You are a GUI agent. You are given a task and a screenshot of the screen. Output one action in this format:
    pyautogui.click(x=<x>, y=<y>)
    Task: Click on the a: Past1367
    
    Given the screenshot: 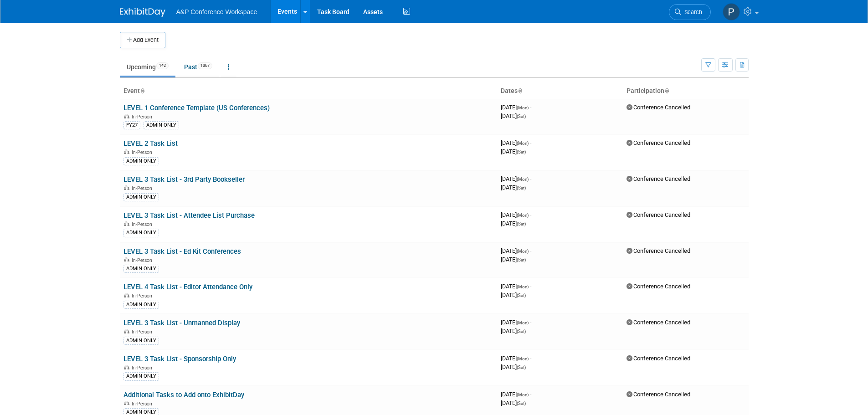 What is the action you would take?
    pyautogui.click(x=198, y=67)
    